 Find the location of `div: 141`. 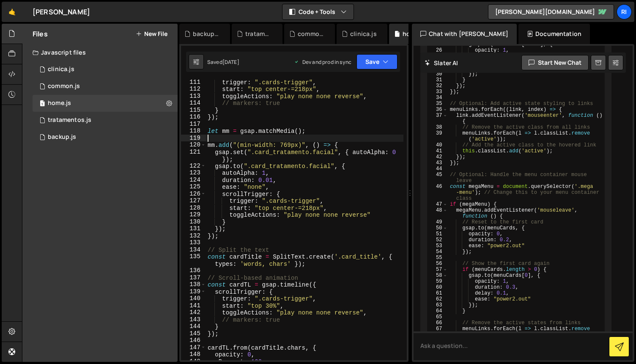

div: 141 is located at coordinates (193, 305).